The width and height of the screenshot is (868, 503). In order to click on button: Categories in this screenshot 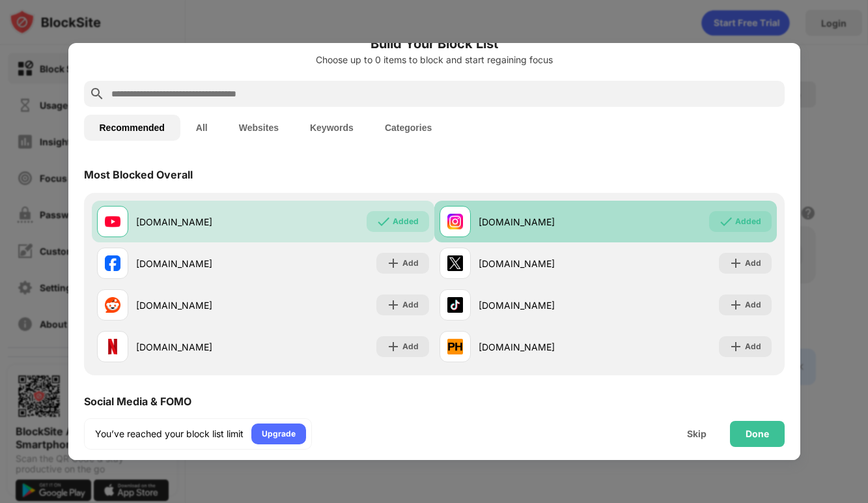, I will do `click(408, 127)`.